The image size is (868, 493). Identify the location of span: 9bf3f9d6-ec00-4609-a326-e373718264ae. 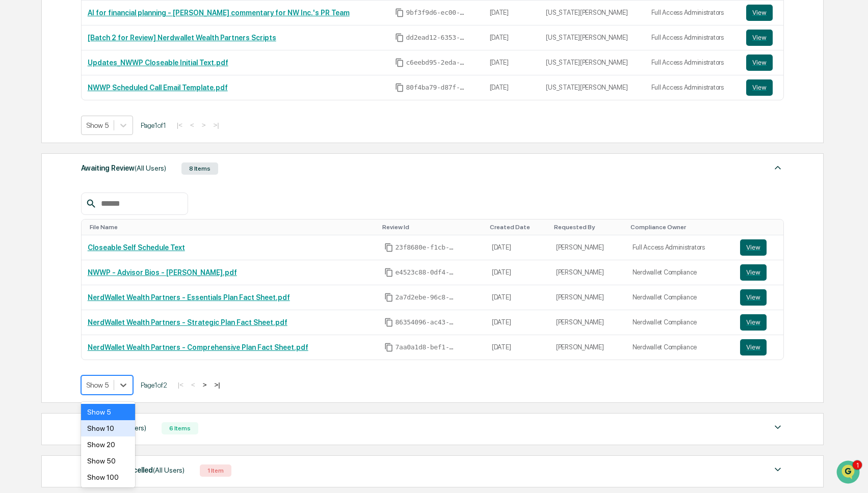
(436, 13).